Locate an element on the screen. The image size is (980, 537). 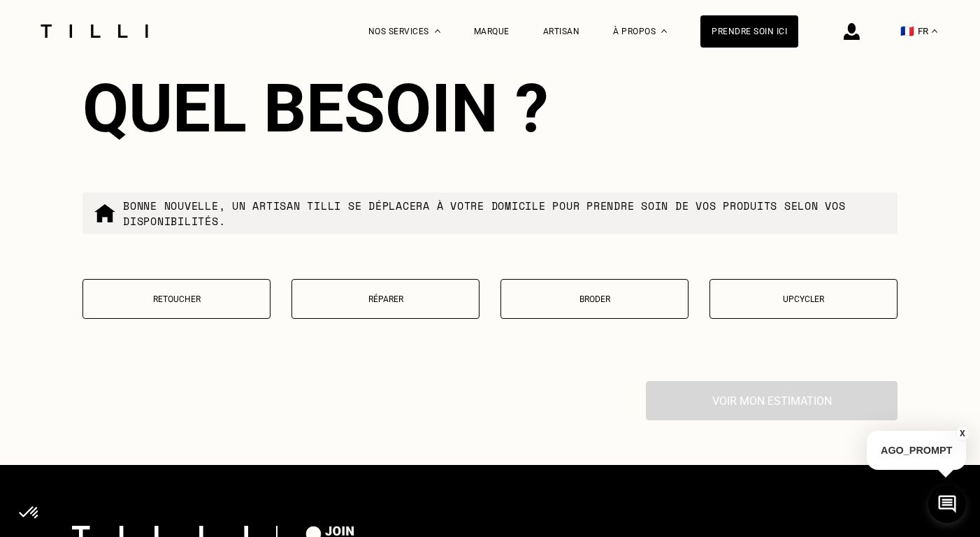
button: Broder is located at coordinates (594, 298).